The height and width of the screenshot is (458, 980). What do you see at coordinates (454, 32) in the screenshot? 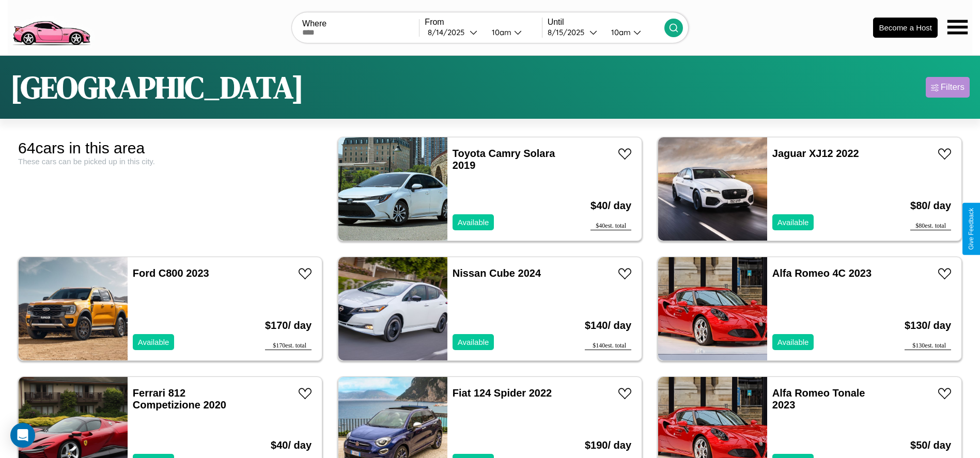
I see `button: 8/14/2025` at bounding box center [454, 32].